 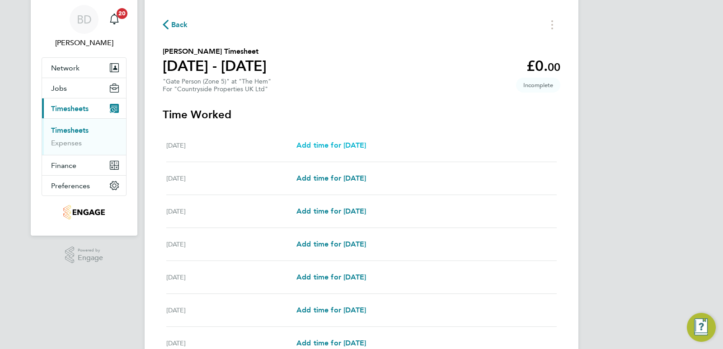 I want to click on div: For "Countryside Properties UK Ltd", so click(x=217, y=89).